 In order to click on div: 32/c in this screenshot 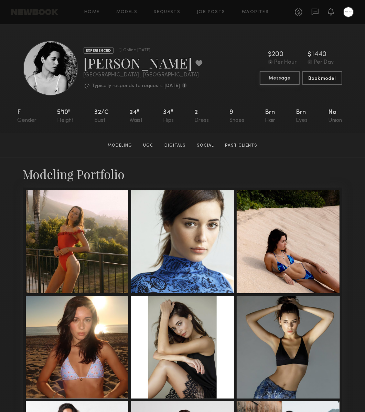, I will do `click(102, 116)`.